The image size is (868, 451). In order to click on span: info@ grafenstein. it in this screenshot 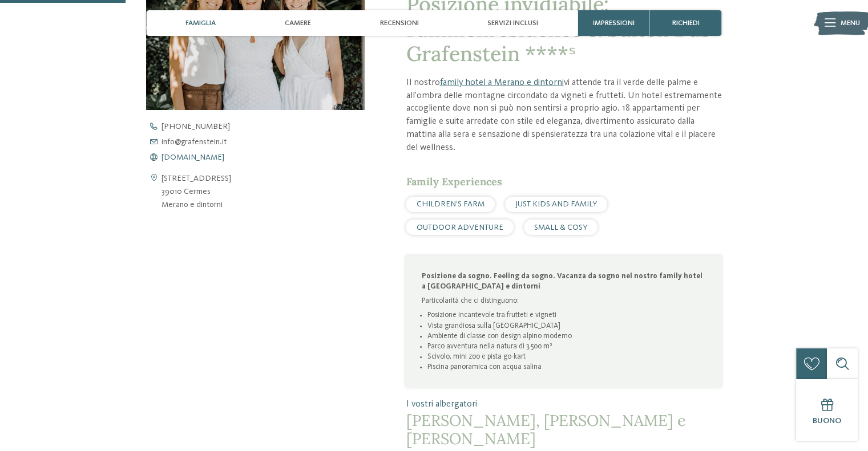, I will do `click(194, 142)`.